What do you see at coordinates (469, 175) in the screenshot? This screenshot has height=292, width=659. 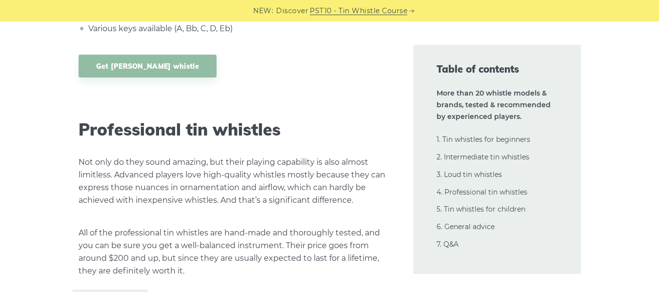 I see `a: 3. Loud tin whistles` at bounding box center [469, 175].